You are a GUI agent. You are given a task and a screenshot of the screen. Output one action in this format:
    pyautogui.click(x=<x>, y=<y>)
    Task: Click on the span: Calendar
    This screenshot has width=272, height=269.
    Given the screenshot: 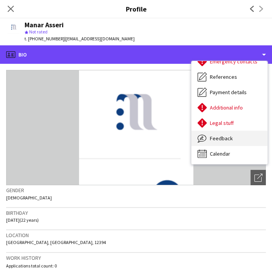 What is the action you would take?
    pyautogui.click(x=220, y=154)
    